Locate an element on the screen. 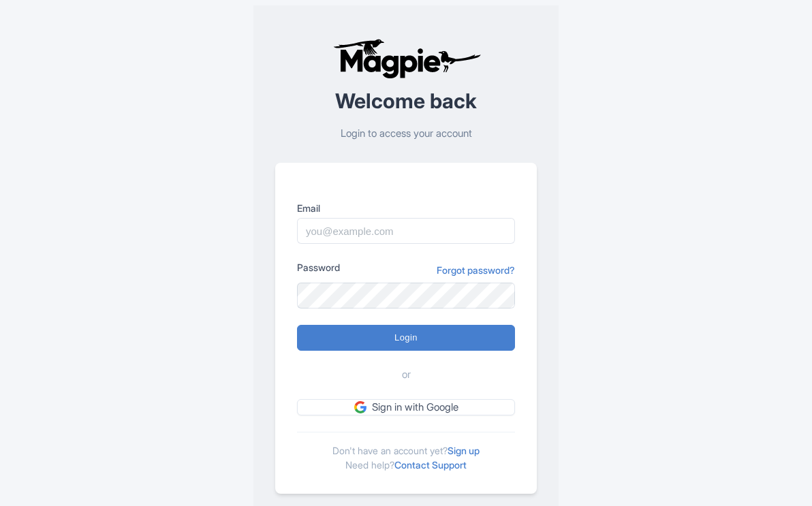 This screenshot has height=506, width=812. p: Login to access your account is located at coordinates (406, 134).